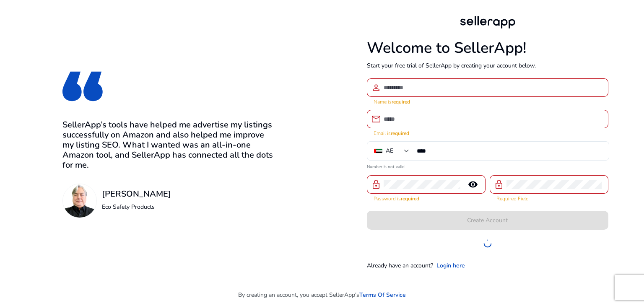  I want to click on p: Already have an account?, so click(400, 265).